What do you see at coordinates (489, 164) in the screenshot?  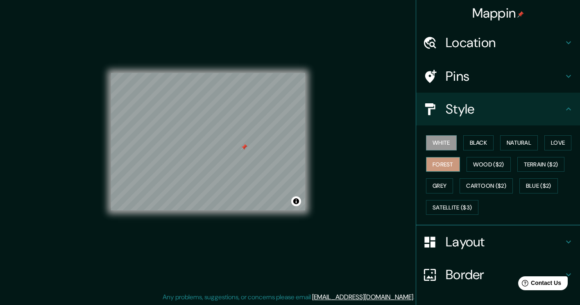 I see `button: Wood ($2)` at bounding box center [489, 164].